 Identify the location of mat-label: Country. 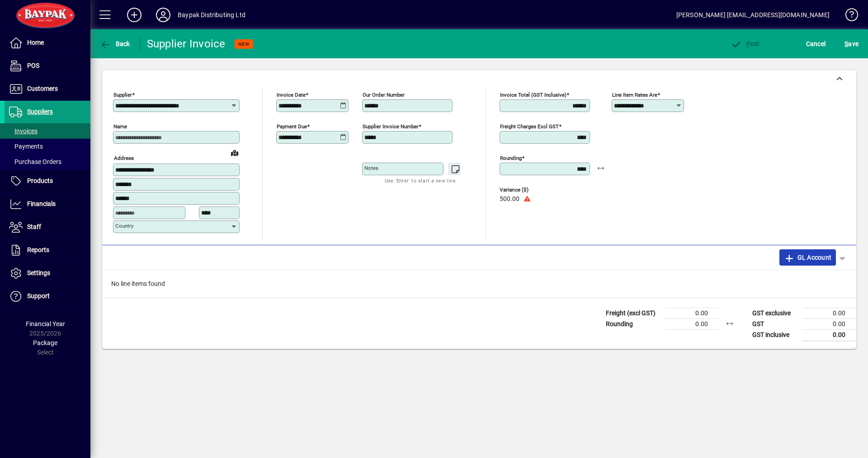
(124, 226).